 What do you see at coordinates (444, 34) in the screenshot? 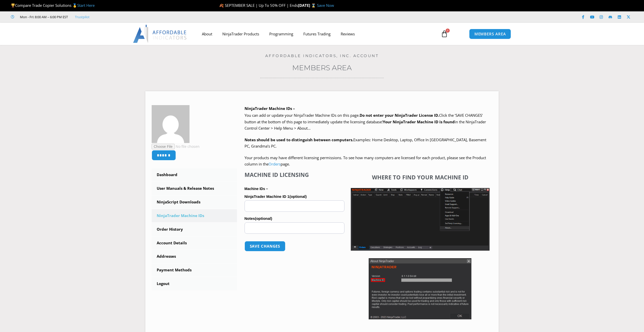
I see `a: 0` at bounding box center [444, 34].